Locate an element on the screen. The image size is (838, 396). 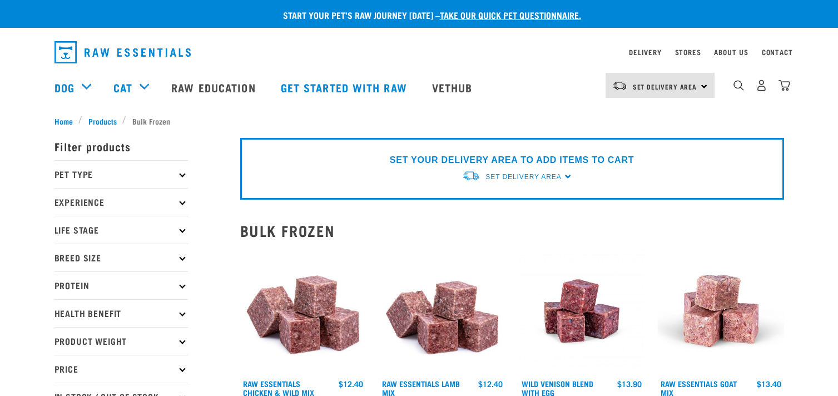
img: Raw Essentials Logo is located at coordinates (122, 52).